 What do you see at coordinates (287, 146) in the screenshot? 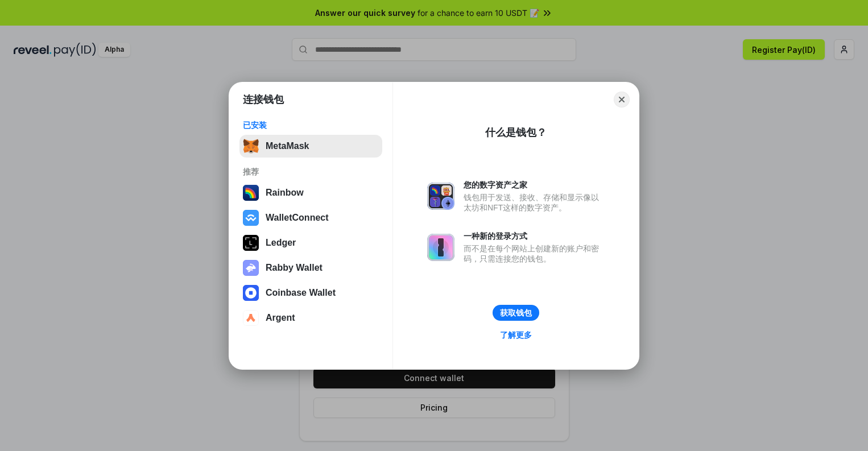
I see `div: MetaMask` at bounding box center [287, 146].